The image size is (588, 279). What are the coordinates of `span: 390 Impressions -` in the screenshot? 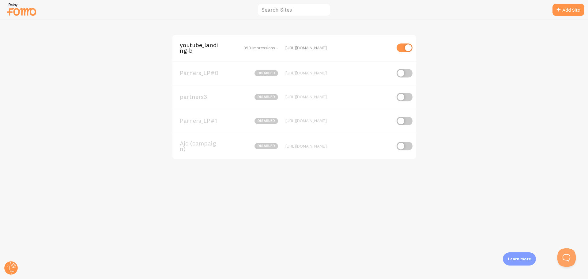 It's located at (261, 48).